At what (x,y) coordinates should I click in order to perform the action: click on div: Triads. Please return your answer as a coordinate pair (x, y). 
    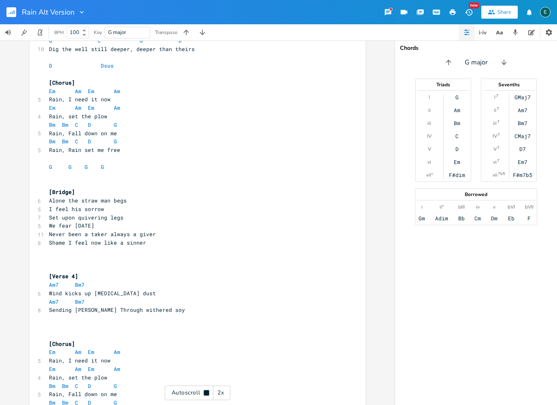
    Looking at the image, I should click on (443, 85).